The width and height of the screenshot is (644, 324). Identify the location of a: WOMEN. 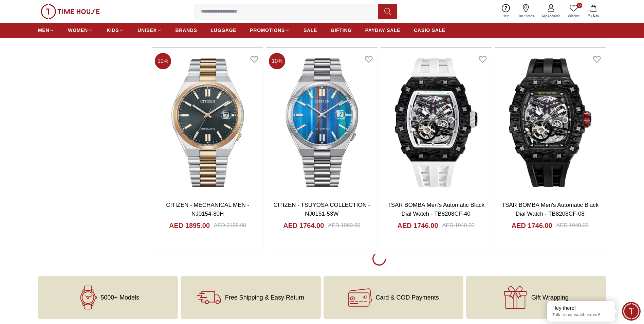
(80, 30).